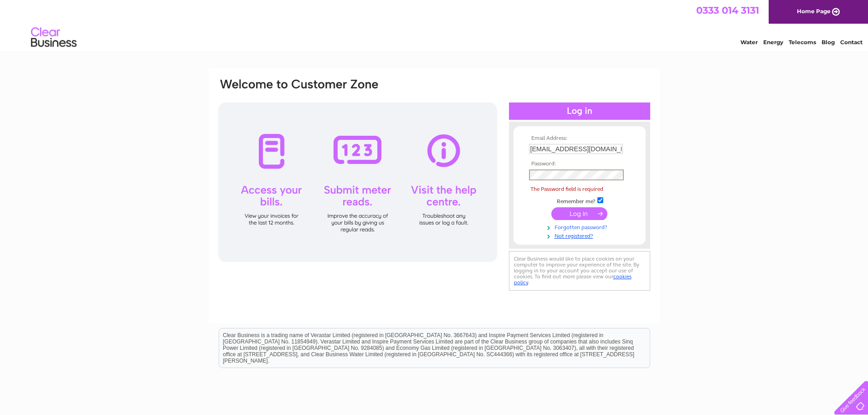 The image size is (868, 415). Describe the element at coordinates (54, 38) in the screenshot. I see `img: logo.png` at that location.